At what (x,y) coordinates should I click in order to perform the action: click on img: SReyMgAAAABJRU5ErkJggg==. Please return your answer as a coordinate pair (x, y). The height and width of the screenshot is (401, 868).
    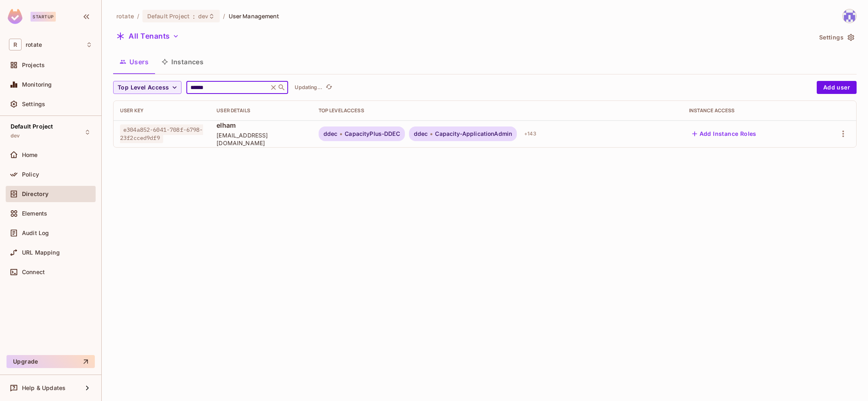
    Looking at the image, I should click on (15, 17).